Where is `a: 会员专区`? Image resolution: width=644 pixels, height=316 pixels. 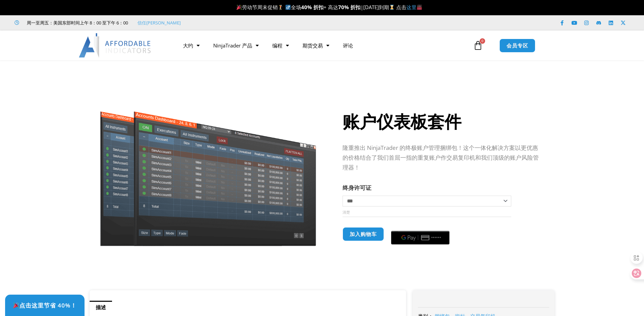
a: 会员专区 is located at coordinates (517, 46).